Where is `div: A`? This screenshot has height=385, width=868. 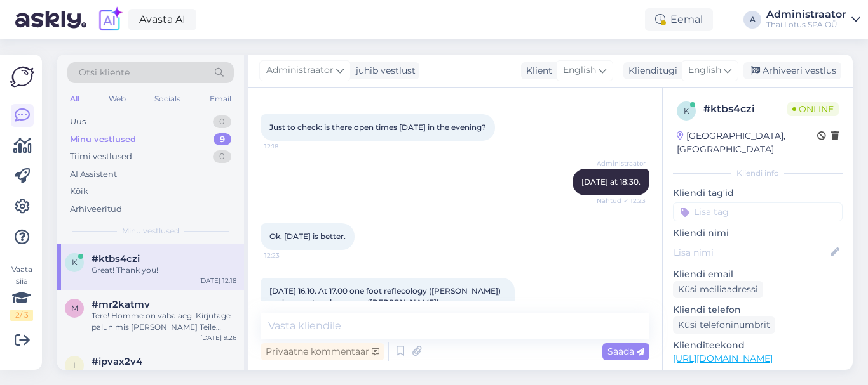 div: A is located at coordinates (752, 20).